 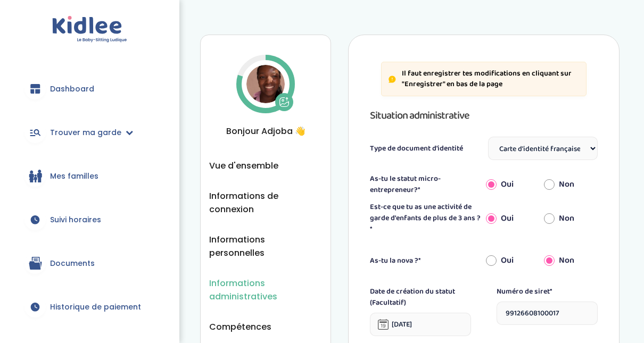 I want to click on a: Dashboard, so click(x=89, y=89).